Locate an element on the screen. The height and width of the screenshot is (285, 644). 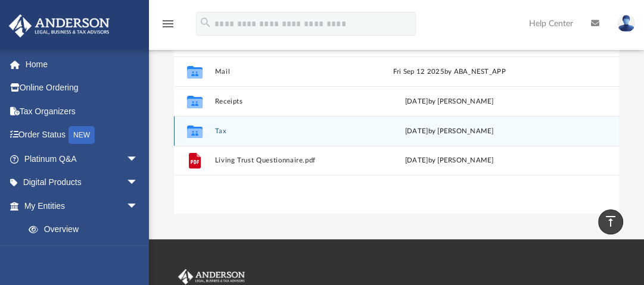
a: Home is located at coordinates (82, 64).